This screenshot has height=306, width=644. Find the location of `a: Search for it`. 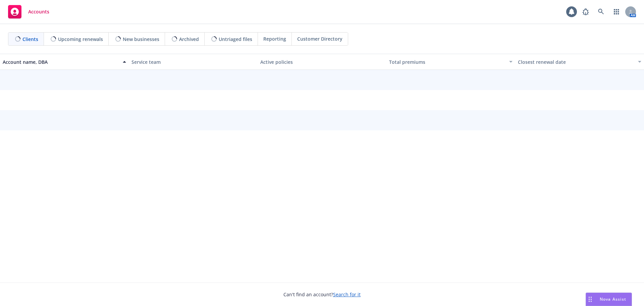

a: Search for it is located at coordinates (347, 294).